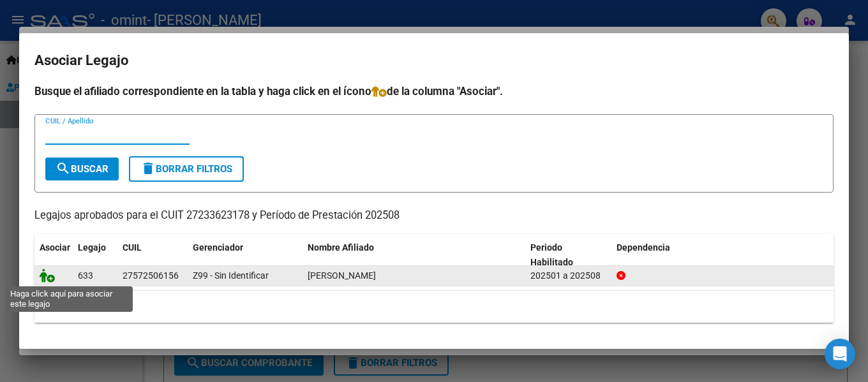 This screenshot has height=382, width=868. Describe the element at coordinates (434, 60) in the screenshot. I see `h2: Asociar Legajo` at that location.